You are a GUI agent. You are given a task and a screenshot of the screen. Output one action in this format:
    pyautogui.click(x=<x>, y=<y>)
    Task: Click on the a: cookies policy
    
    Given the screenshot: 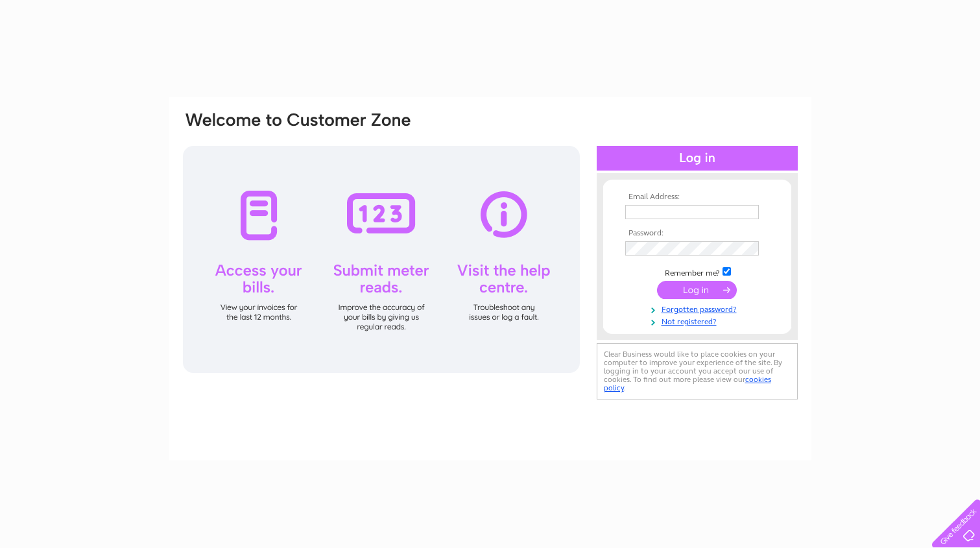 What is the action you would take?
    pyautogui.click(x=687, y=383)
    